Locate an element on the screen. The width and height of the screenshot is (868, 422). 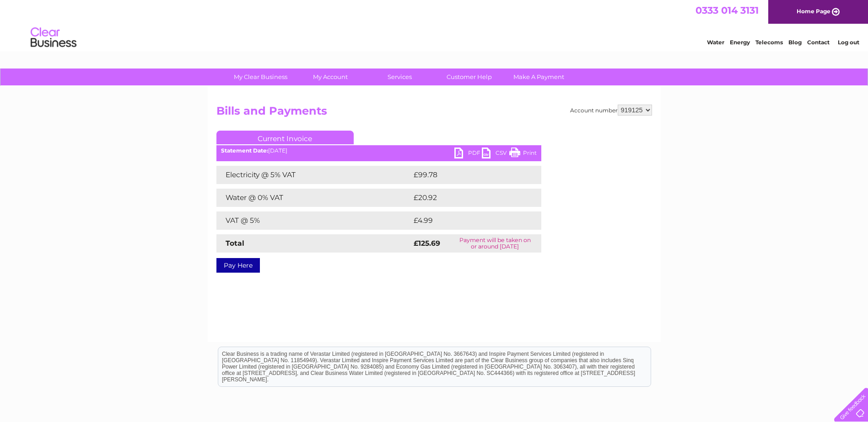
strong: £125.69 is located at coordinates (427, 243).